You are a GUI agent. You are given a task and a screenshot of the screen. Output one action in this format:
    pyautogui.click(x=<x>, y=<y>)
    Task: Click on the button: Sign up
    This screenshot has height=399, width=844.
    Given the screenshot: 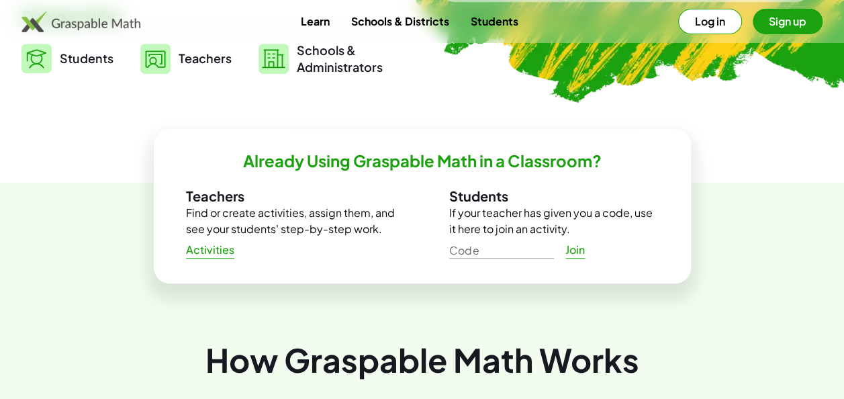 What is the action you would take?
    pyautogui.click(x=787, y=21)
    